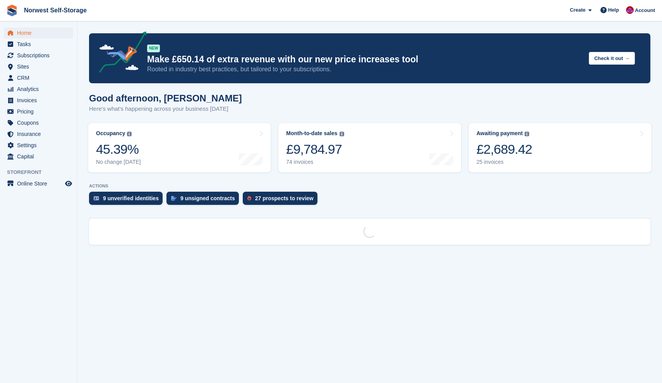 The width and height of the screenshot is (662, 383). What do you see at coordinates (207, 198) in the screenshot?
I see `div: 9 unsigned contracts` at bounding box center [207, 198].